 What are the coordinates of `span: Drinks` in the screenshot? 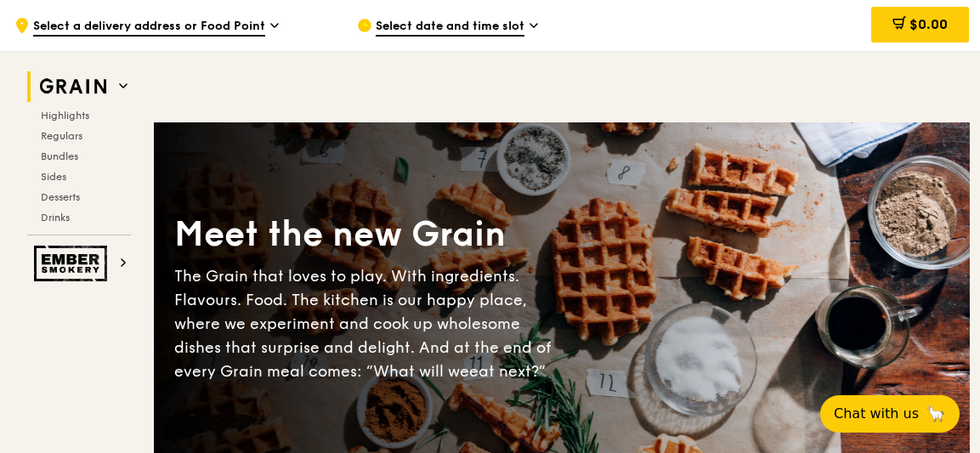 It's located at (55, 218).